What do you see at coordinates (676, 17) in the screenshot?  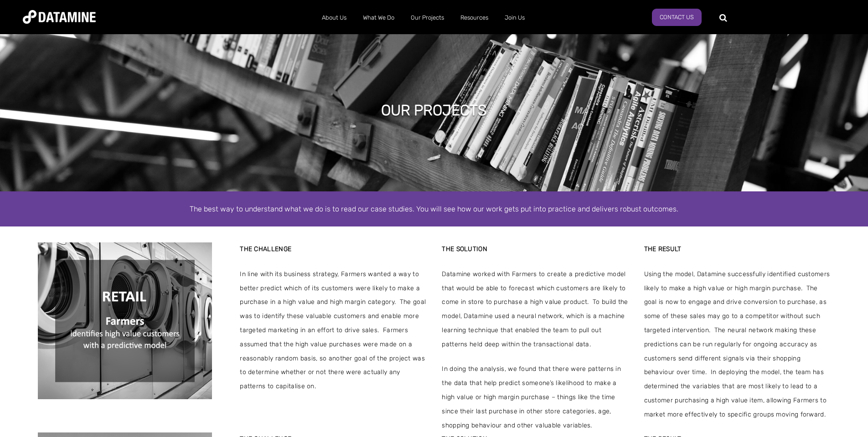 I see `a: Contact Us` at bounding box center [676, 17].